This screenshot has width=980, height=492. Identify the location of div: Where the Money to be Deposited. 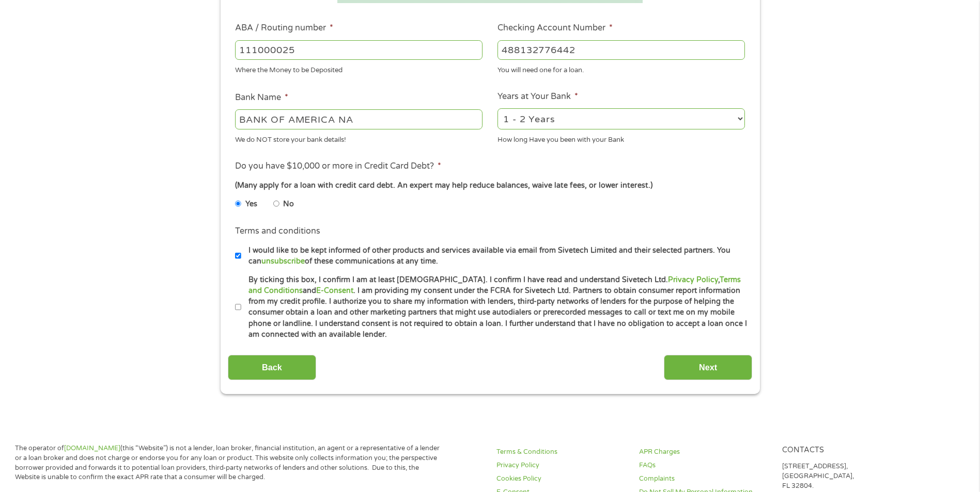
(358, 69).